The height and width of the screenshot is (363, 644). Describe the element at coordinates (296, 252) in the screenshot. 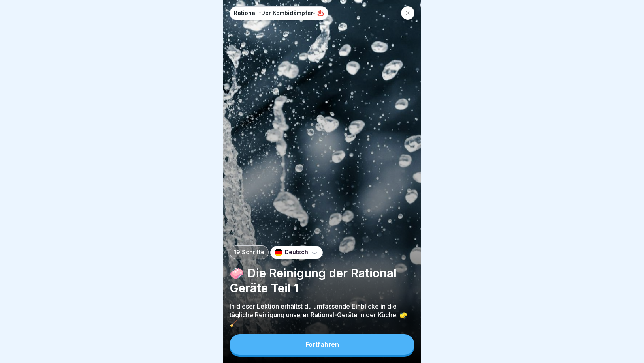

I see `p: Deutsch` at that location.